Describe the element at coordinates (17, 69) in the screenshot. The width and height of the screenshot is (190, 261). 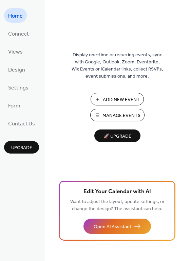
I see `a: Design` at that location.